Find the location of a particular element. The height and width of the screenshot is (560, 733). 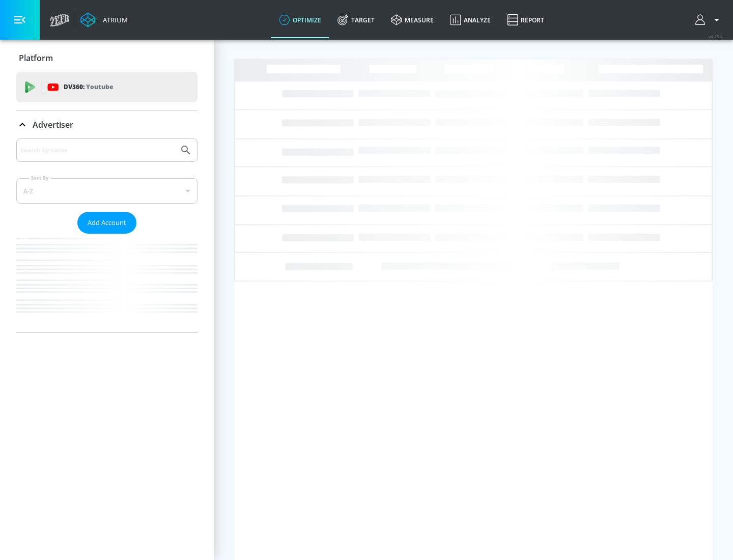

a: Report is located at coordinates (525, 20).